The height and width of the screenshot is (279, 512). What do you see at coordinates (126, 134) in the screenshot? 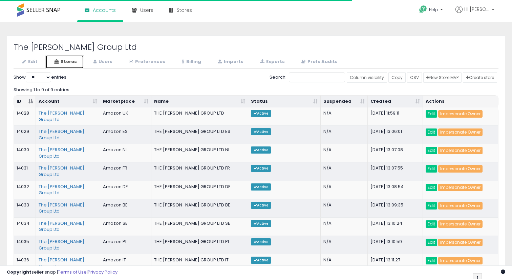
I see `td: Amazon ES` at bounding box center [126, 134].